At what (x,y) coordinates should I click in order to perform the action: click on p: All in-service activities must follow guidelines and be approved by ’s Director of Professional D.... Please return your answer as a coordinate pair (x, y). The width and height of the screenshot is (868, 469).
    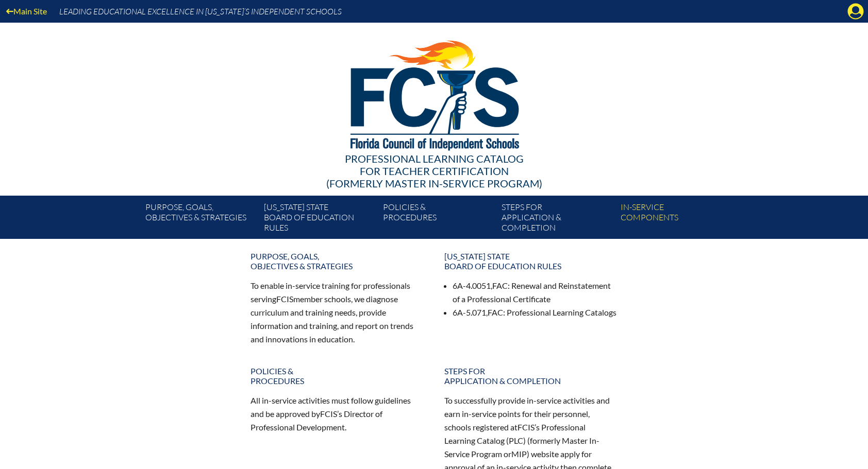
    Looking at the image, I should click on (337, 414).